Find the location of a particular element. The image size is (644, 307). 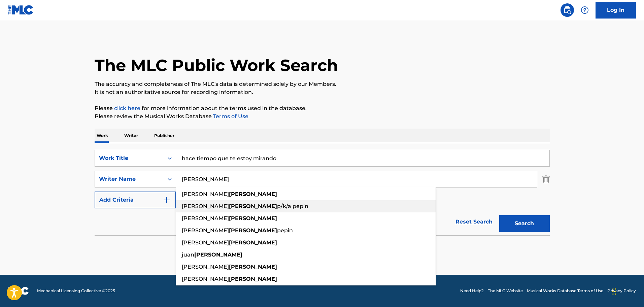

a: Public Search is located at coordinates (567, 10).